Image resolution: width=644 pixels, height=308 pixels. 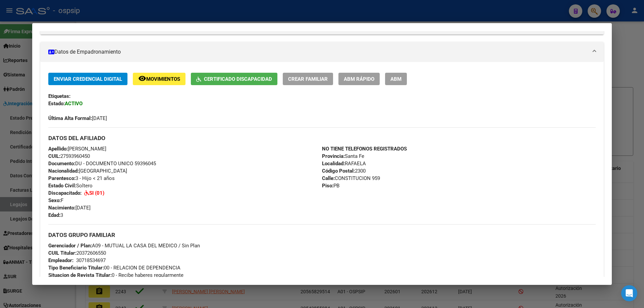 I want to click on span: ABM Rápido, so click(x=359, y=79).